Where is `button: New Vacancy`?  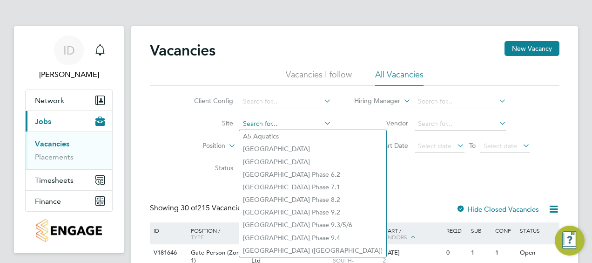 button: New Vacancy is located at coordinates (532, 48).